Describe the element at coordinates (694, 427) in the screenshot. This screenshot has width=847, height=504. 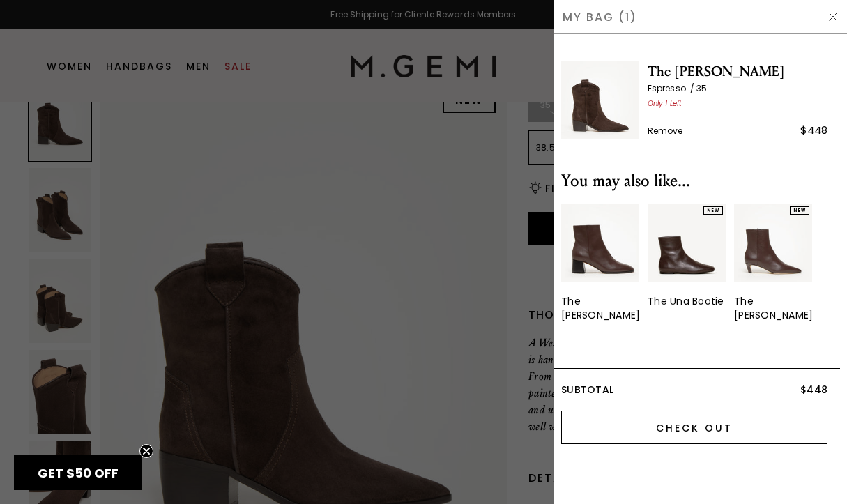
I see `input: Check Out` at that location.